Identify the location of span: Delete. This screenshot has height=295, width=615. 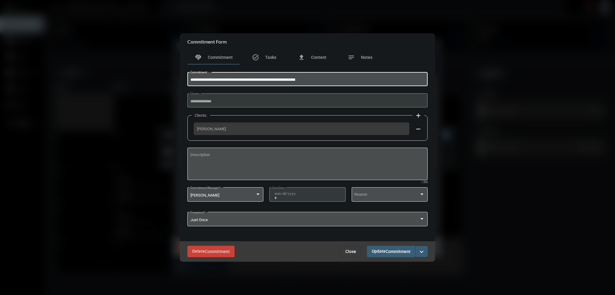
(211, 251).